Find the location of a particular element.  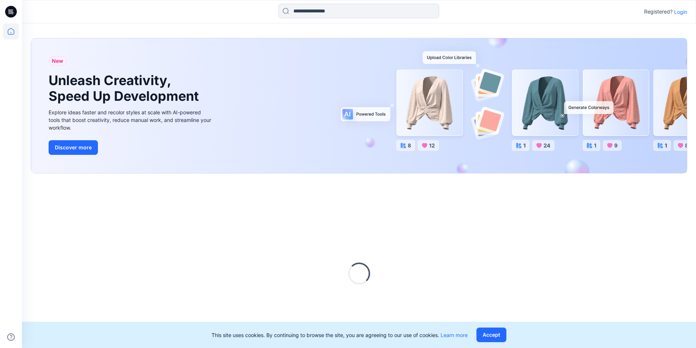

h1: Unleash Creativity, Speed Up Development is located at coordinates (125, 88).